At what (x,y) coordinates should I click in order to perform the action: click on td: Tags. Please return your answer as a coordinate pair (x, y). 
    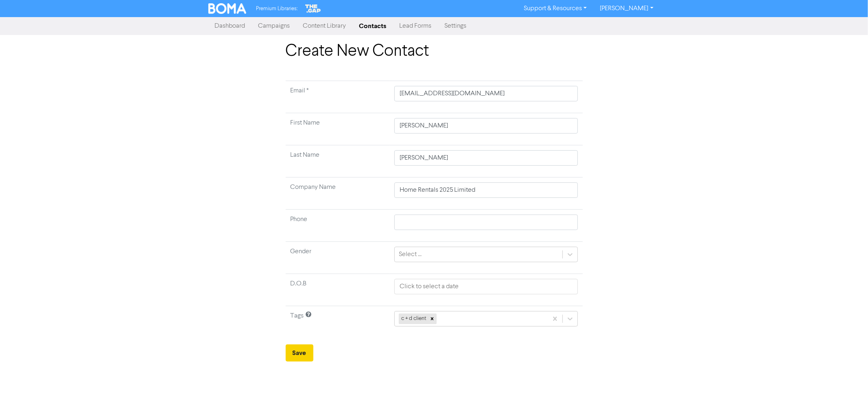
    Looking at the image, I should click on (337, 322).